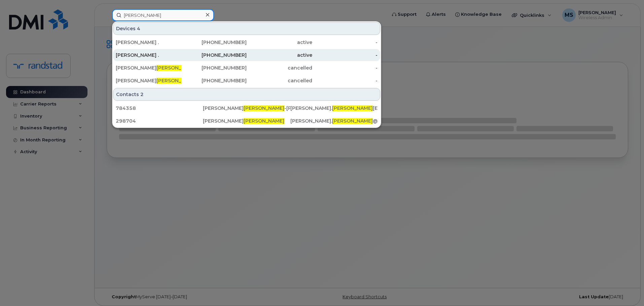  I want to click on span: 4, so click(138, 29).